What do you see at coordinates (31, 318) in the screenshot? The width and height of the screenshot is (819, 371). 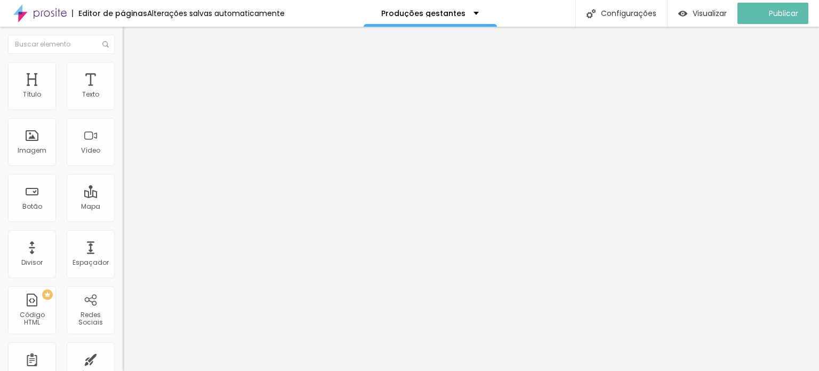 I see `div: Código HTML` at bounding box center [31, 318].